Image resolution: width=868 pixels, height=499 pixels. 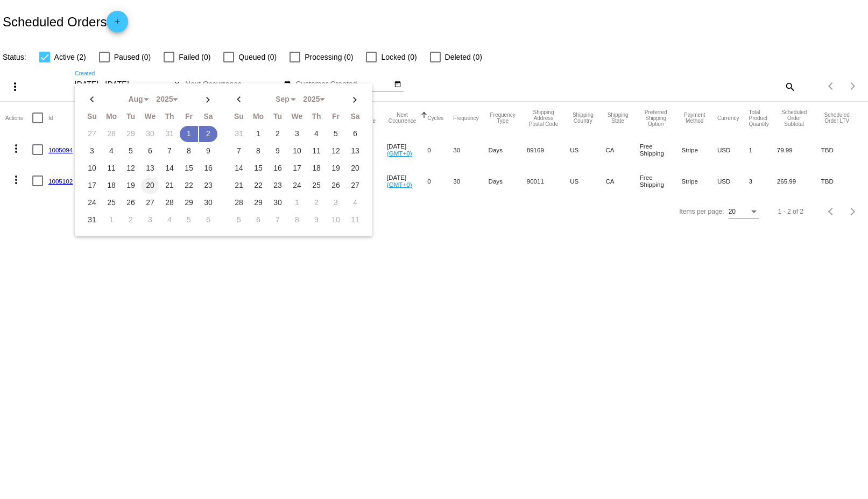 I want to click on button: Change sorting for PaymentMethod.Type, so click(x=695, y=118).